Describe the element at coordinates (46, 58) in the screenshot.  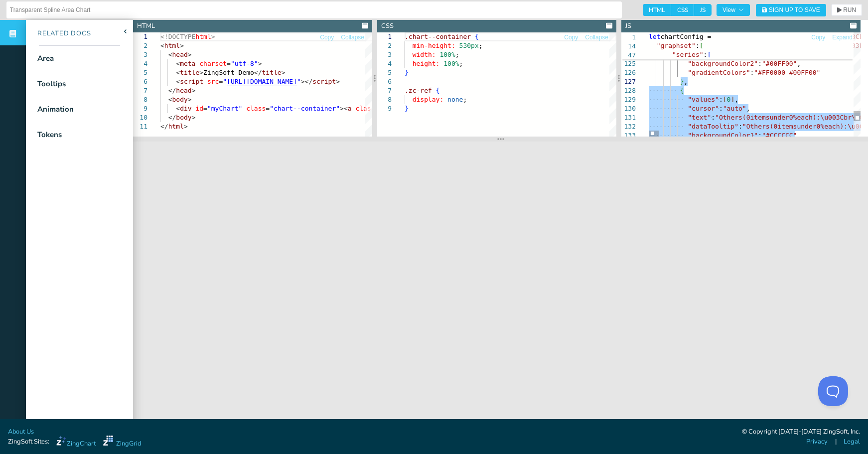
I see `div: Area` at that location.